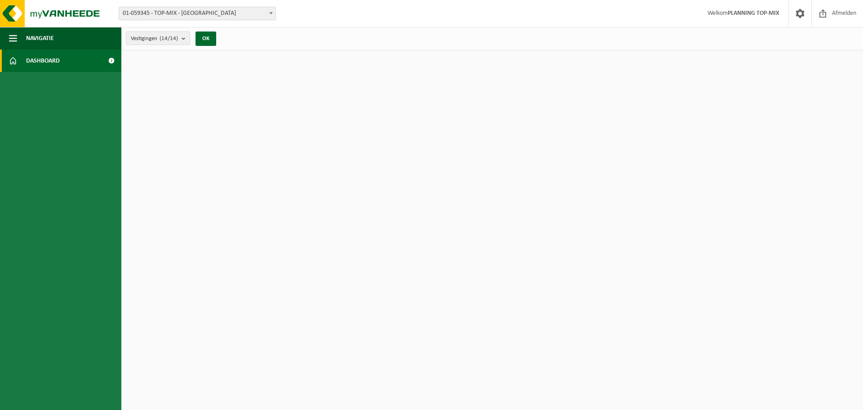 This screenshot has width=863, height=410. What do you see at coordinates (169, 38) in the screenshot?
I see `count: (14/14)` at bounding box center [169, 38].